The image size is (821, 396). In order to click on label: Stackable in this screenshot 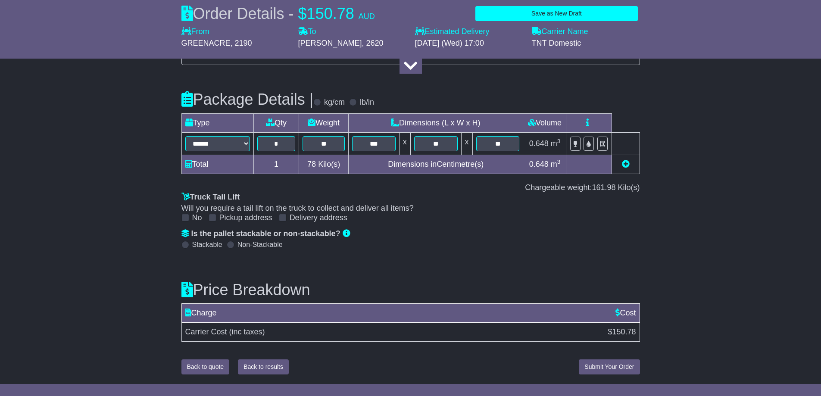, I will do `click(207, 244)`.